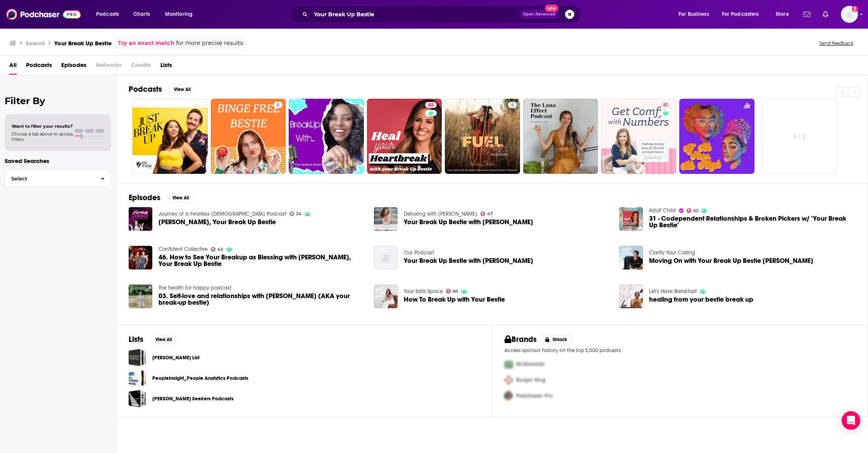  Describe the element at coordinates (416, 15) in the screenshot. I see `input: Search podcasts, credits, & more...` at that location.